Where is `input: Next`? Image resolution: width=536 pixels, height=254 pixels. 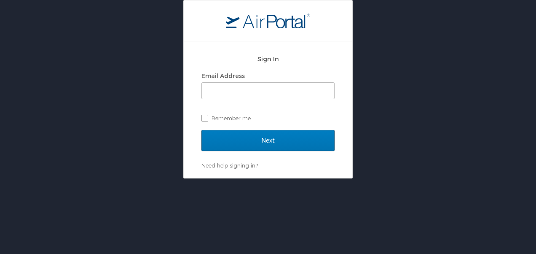 input: Next is located at coordinates (268, 140).